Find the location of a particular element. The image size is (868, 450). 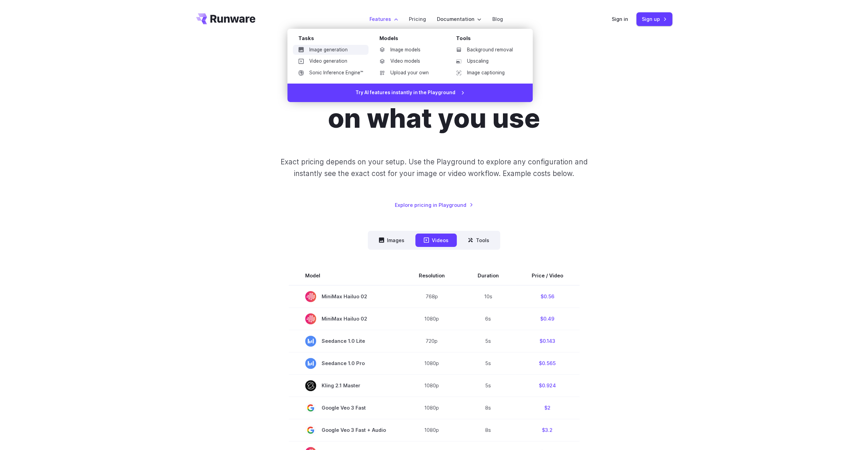

label: Documentation is located at coordinates (459, 19).